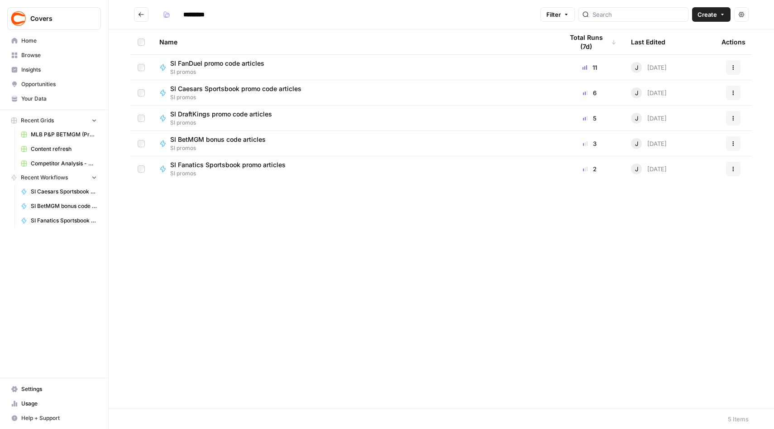 The height and width of the screenshot is (429, 774). I want to click on span: Filter, so click(554, 14).